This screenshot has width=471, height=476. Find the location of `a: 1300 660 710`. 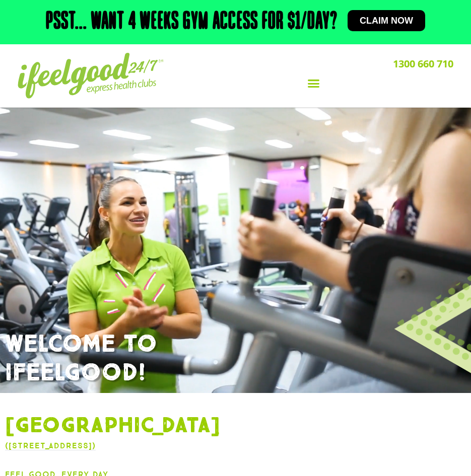

a: 1300 660 710 is located at coordinates (423, 63).